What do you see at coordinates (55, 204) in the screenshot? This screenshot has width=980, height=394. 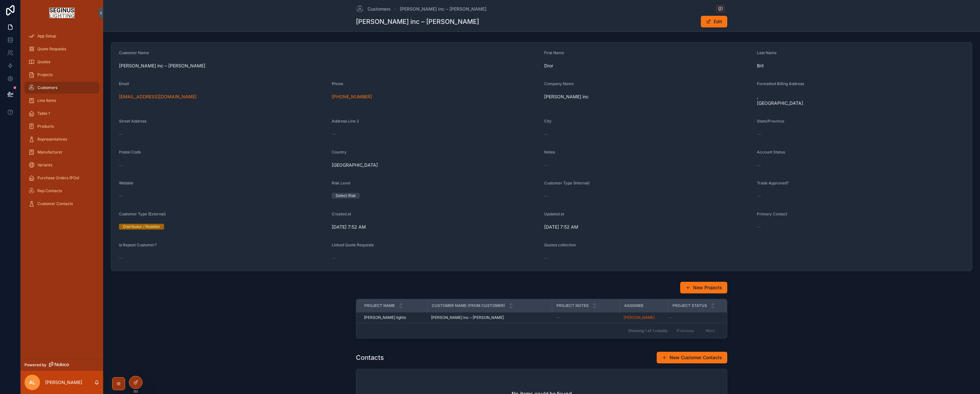 I see `span: Customer Contacts` at bounding box center [55, 204].